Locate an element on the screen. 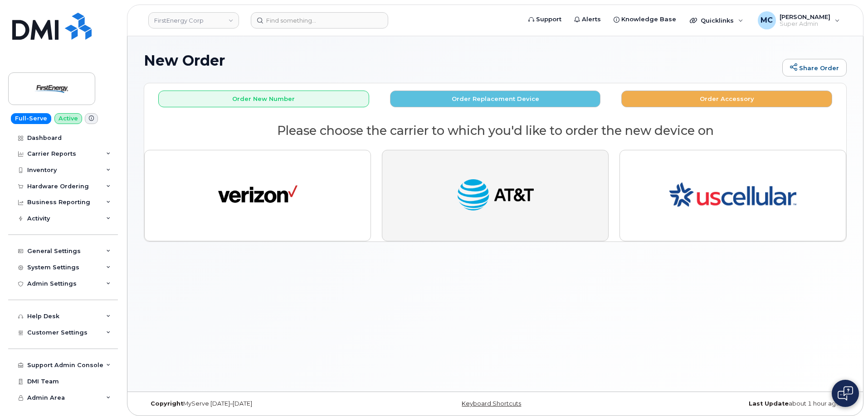 This screenshot has height=416, width=868. strong: Copyright is located at coordinates (167, 403).